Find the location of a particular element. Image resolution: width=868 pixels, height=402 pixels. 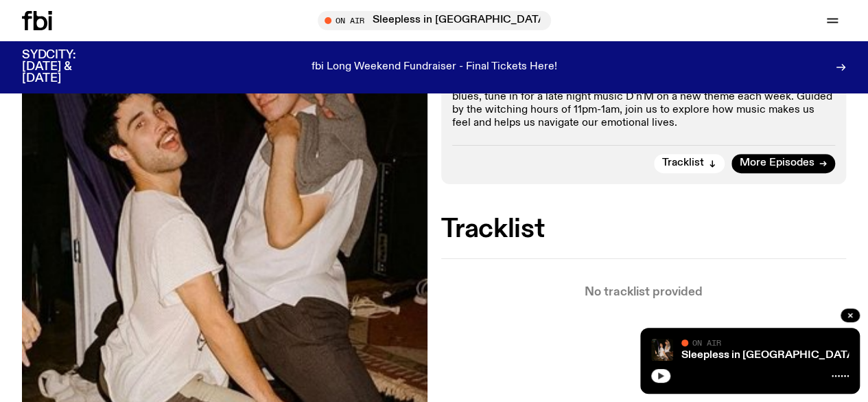

a: Marcus Whale is on the left, bent to his knees and arching back with a gleeful look his face He i... is located at coordinates (662, 349).